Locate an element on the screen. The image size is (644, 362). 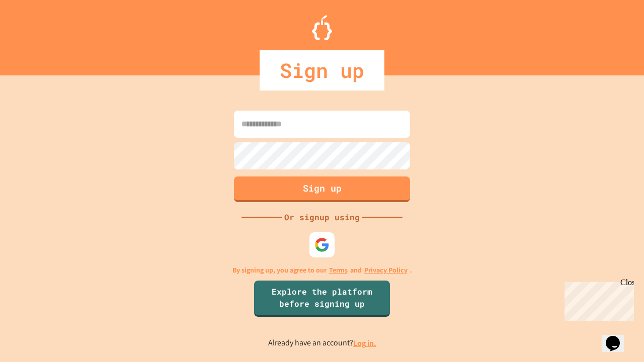
a: Terms is located at coordinates (338, 270).